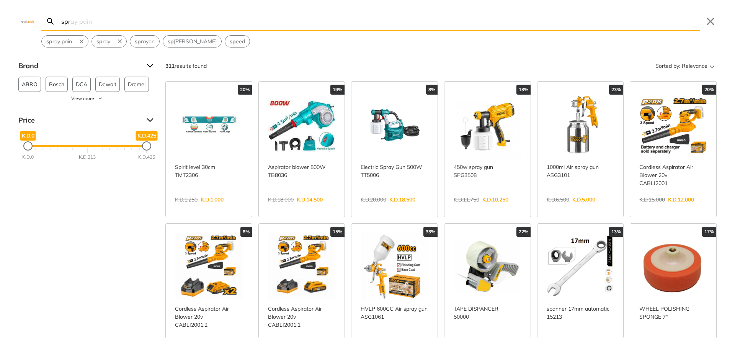 This screenshot has height=362, width=735. What do you see at coordinates (685, 66) in the screenshot?
I see `button: Sorted by:Relevance Sort` at bounding box center [685, 66].